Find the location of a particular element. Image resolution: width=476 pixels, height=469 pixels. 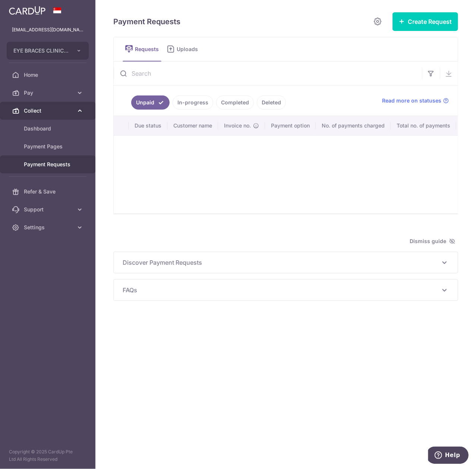

span: Home is located at coordinates (48, 75).